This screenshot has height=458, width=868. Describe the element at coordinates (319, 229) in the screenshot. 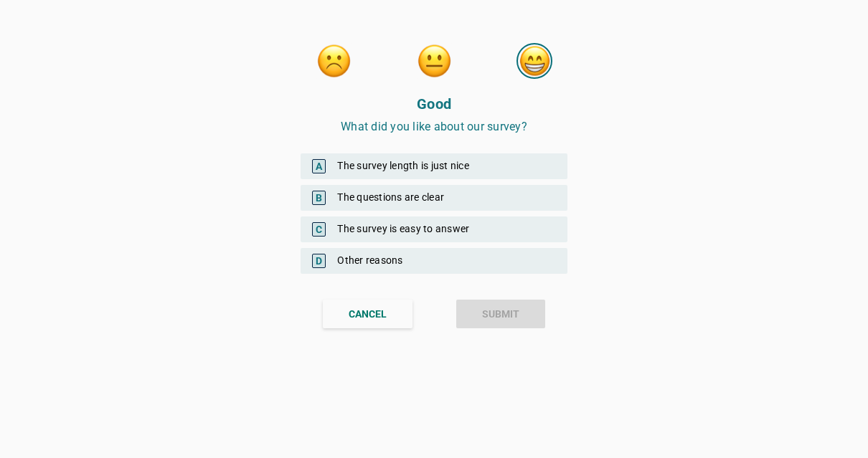

I see `span: C` at that location.